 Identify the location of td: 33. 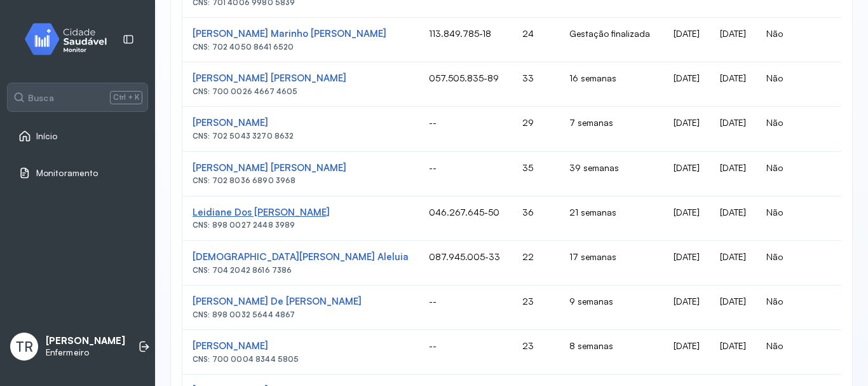
(536, 84).